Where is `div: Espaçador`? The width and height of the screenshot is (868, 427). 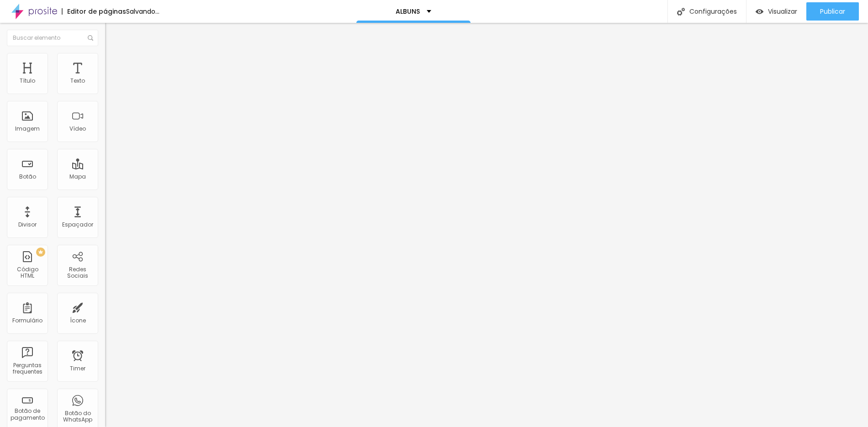 div: Espaçador is located at coordinates (78, 225).